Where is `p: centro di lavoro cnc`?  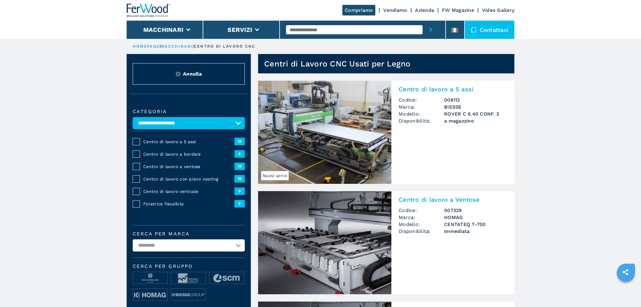
p: centro di lavoro cnc is located at coordinates (224, 46).